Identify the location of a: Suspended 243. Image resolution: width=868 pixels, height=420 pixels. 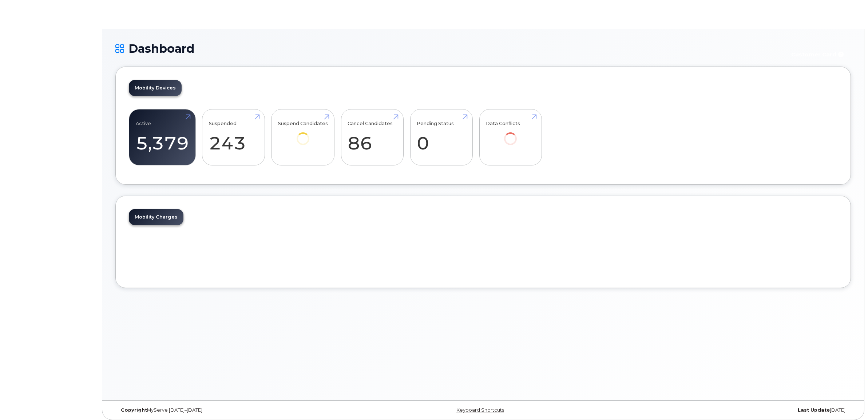
(233, 137).